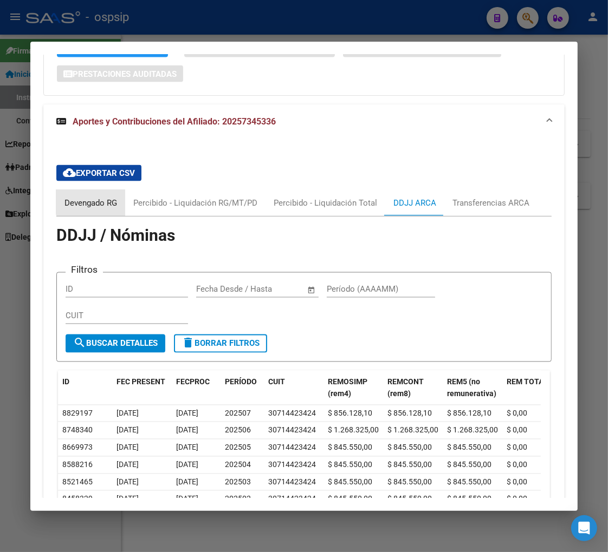 The height and width of the screenshot is (552, 608). Describe the element at coordinates (491, 203) in the screenshot. I see `div: Transferencias ARCA` at that location.